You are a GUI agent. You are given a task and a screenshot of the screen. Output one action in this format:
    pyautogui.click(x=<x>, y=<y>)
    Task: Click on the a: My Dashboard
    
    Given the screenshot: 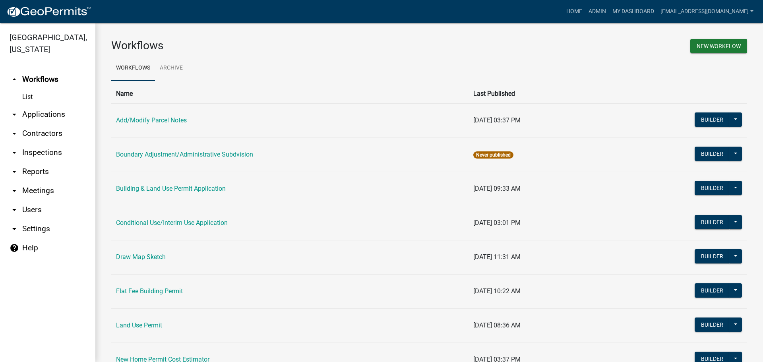 What is the action you would take?
    pyautogui.click(x=633, y=12)
    